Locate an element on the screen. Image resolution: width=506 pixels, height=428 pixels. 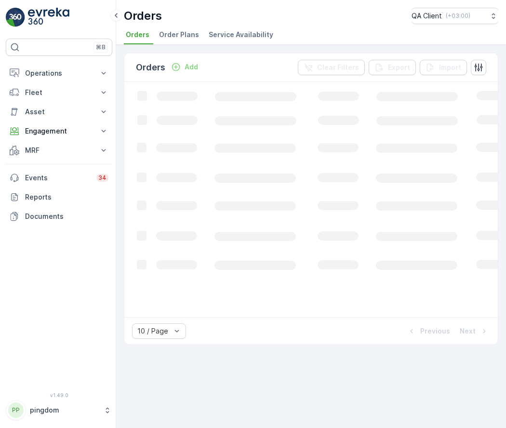
p: Import is located at coordinates (450, 67).